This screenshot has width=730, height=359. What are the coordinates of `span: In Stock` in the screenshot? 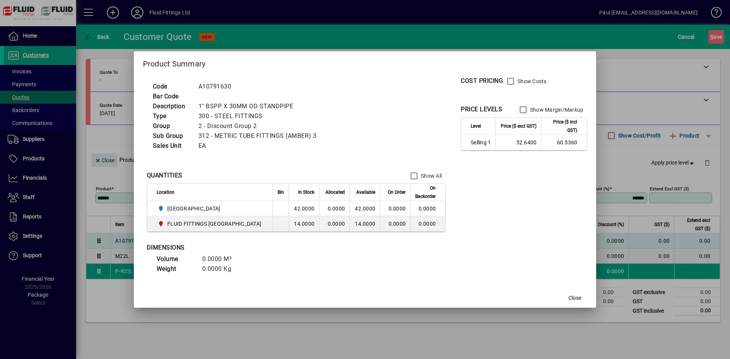 It's located at (306, 192).